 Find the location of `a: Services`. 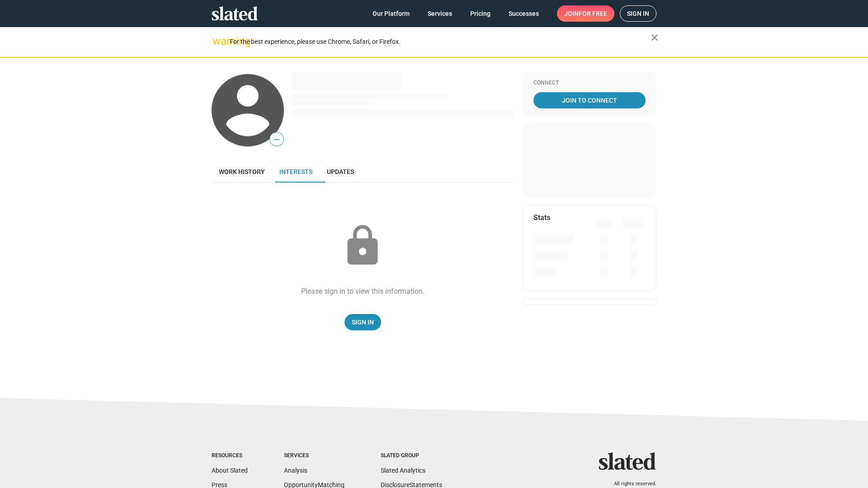

a: Services is located at coordinates (440, 14).